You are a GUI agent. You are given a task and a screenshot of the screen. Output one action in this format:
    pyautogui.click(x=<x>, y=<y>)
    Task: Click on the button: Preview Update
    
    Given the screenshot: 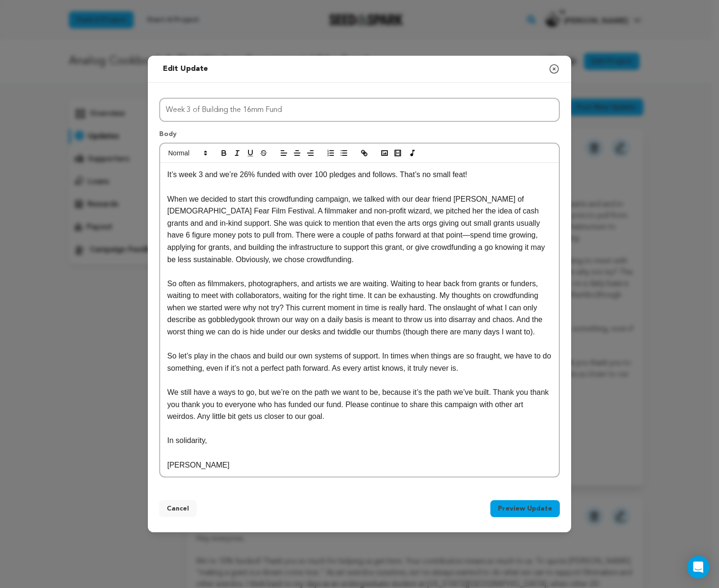 What is the action you would take?
    pyautogui.click(x=525, y=509)
    